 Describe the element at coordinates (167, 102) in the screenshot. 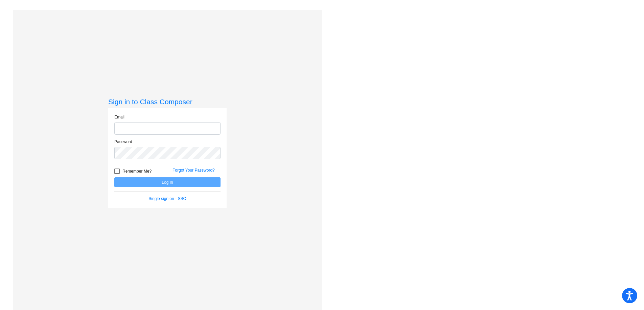

I see `h3: Sign in to Class Composer` at that location.